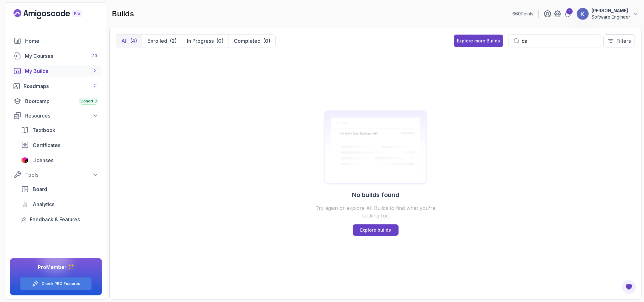 This screenshot has width=644, height=302. Describe the element at coordinates (56, 101) in the screenshot. I see `a: bootcamp` at that location.